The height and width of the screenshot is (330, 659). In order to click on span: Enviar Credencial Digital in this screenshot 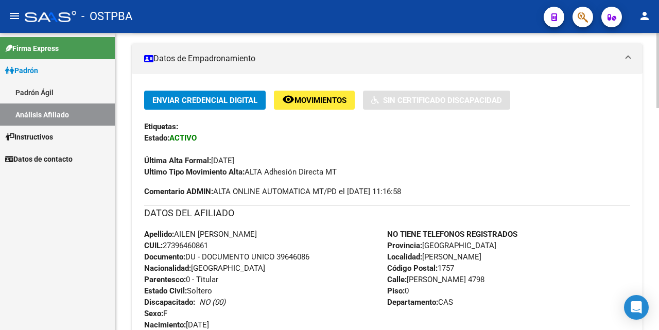, I will do `click(205, 100)`.